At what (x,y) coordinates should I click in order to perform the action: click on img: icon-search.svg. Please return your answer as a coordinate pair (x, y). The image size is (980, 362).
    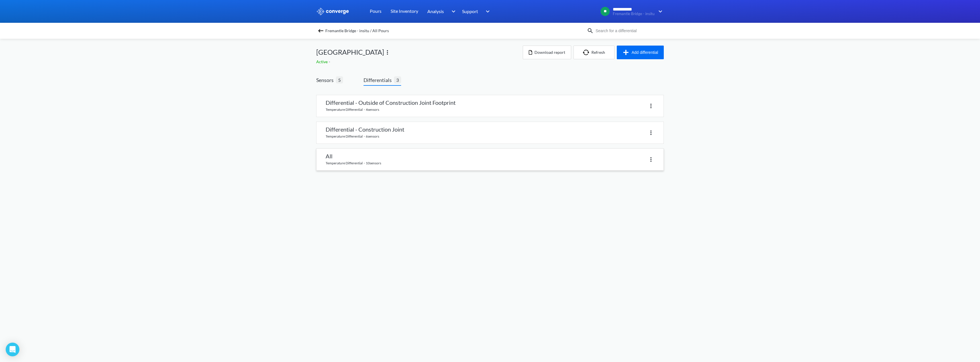
    Looking at the image, I should click on (590, 31).